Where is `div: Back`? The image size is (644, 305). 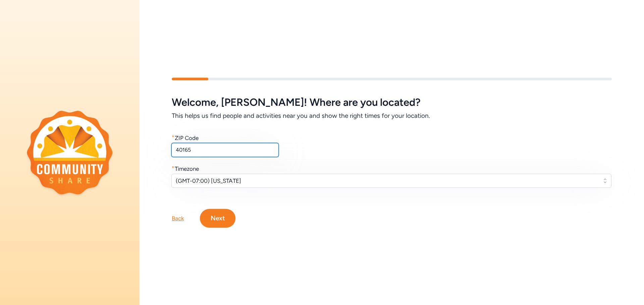 div: Back is located at coordinates (177, 218).